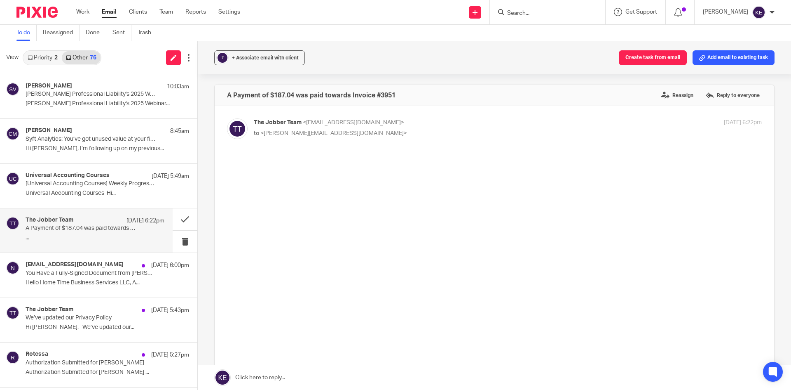 This screenshot has height=390, width=791. Describe the element at coordinates (653, 58) in the screenshot. I see `button: Create task from email` at that location.